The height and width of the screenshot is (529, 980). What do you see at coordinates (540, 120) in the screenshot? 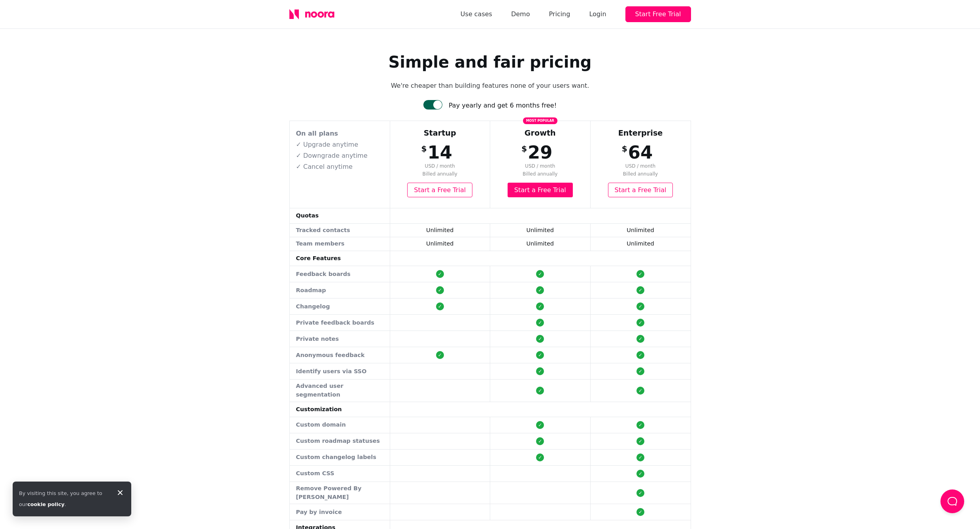
I see `span: Most popular` at bounding box center [540, 120].